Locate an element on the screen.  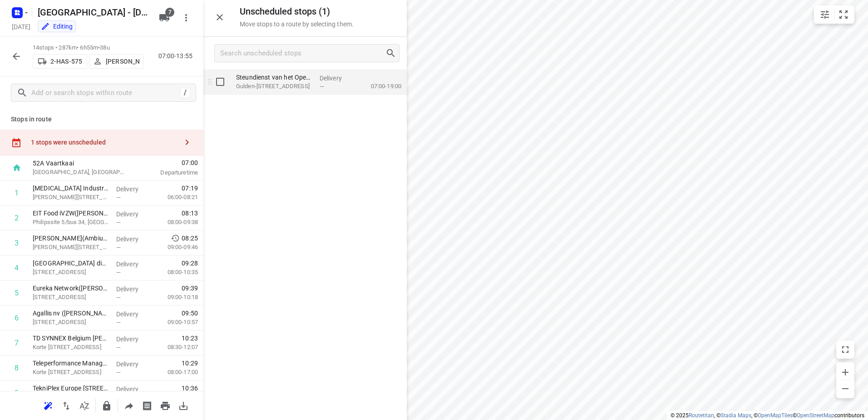
button: More is located at coordinates (186, 18).